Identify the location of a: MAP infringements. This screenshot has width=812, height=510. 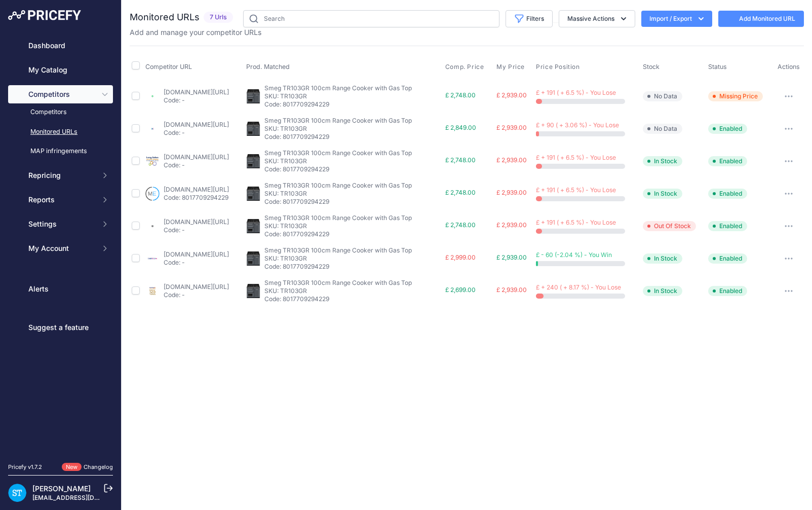
(60, 151).